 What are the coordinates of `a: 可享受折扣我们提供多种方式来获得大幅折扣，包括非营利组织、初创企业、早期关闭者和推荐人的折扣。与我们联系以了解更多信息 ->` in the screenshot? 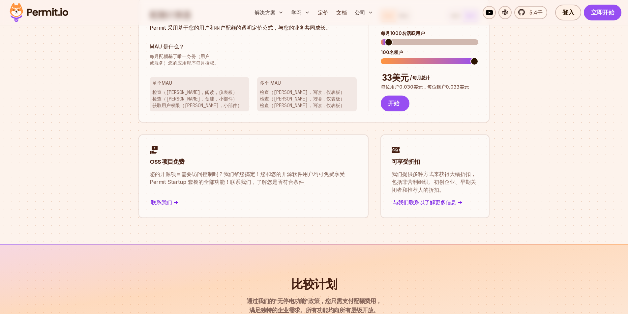 It's located at (435, 176).